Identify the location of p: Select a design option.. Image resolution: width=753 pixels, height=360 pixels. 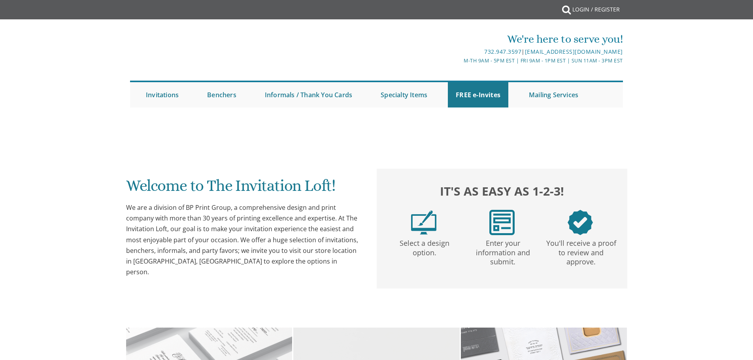
(425, 246).